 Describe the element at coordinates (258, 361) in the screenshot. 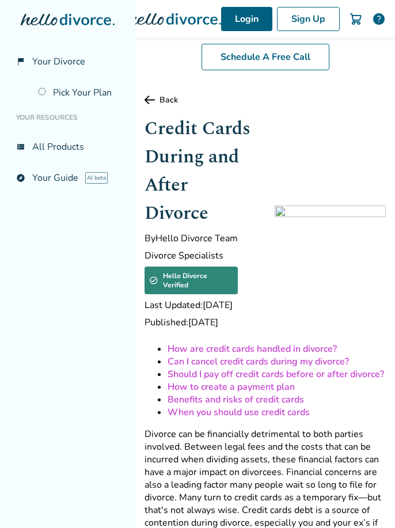

I see `a: Can I cancel credit cards during my divorce?` at that location.